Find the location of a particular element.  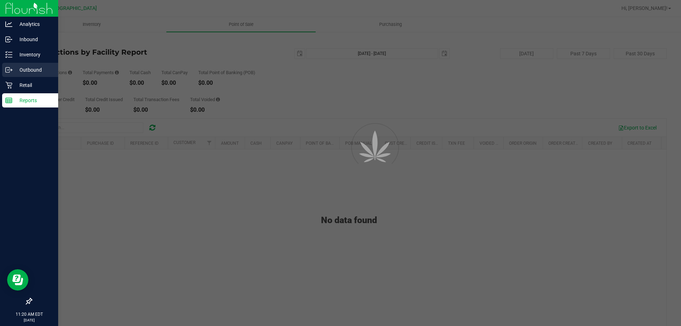

p: Retail is located at coordinates (34, 85).